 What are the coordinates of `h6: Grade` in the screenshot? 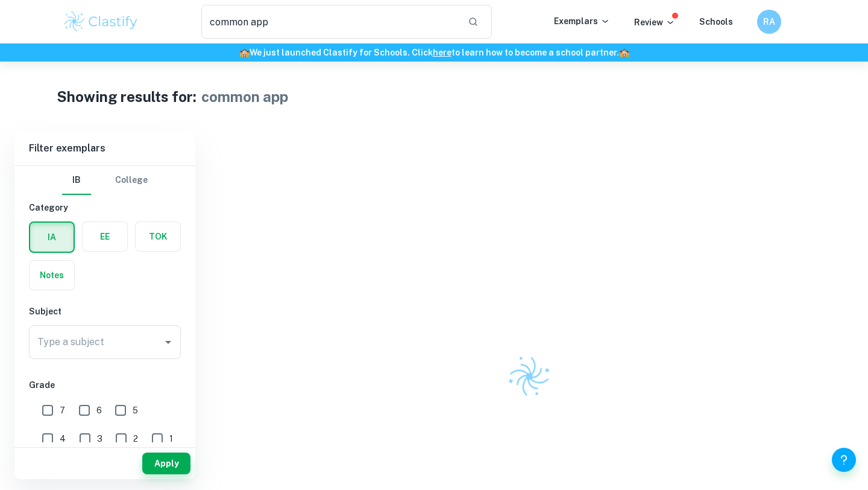 It's located at (105, 385).